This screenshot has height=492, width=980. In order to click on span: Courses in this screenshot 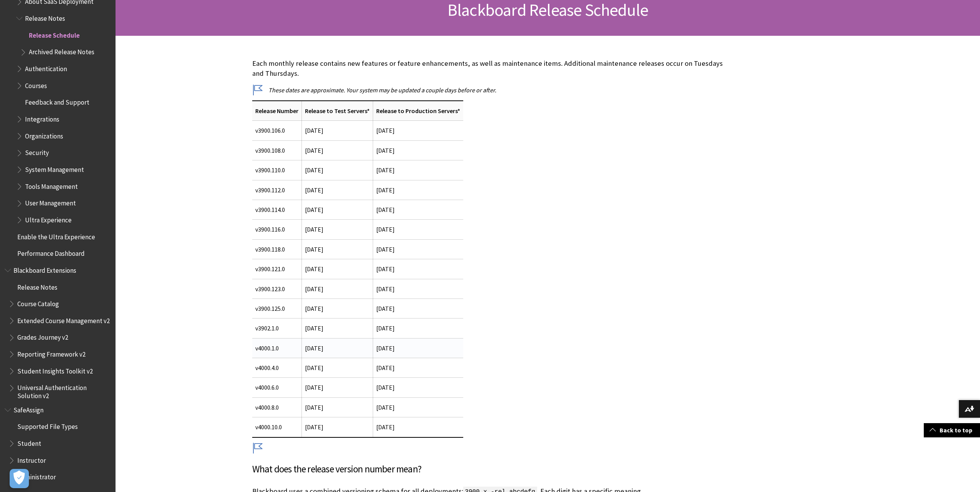, I will do `click(36, 84)`.